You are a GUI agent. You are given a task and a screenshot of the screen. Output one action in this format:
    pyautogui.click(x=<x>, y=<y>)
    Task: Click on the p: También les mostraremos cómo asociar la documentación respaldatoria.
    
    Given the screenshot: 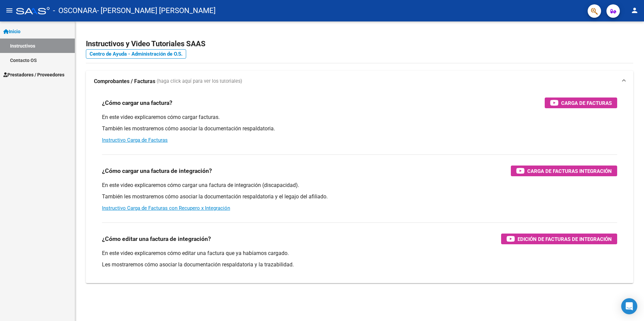 What is the action you would take?
    pyautogui.click(x=360, y=129)
    